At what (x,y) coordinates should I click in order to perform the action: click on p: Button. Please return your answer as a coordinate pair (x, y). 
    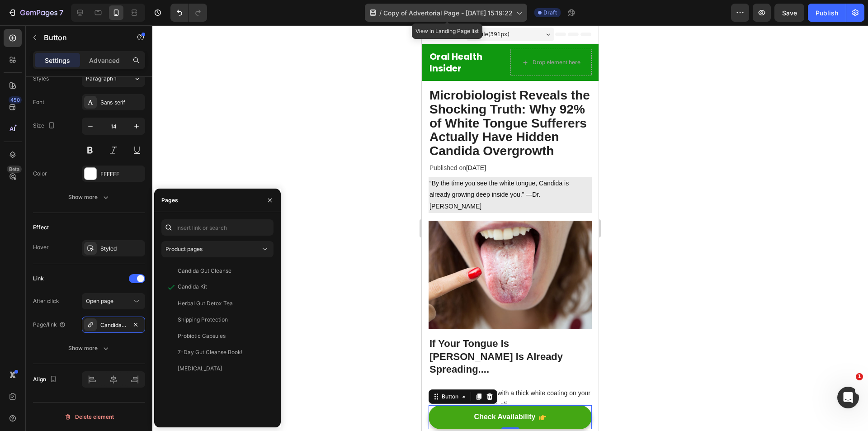
    Looking at the image, I should click on (82, 38).